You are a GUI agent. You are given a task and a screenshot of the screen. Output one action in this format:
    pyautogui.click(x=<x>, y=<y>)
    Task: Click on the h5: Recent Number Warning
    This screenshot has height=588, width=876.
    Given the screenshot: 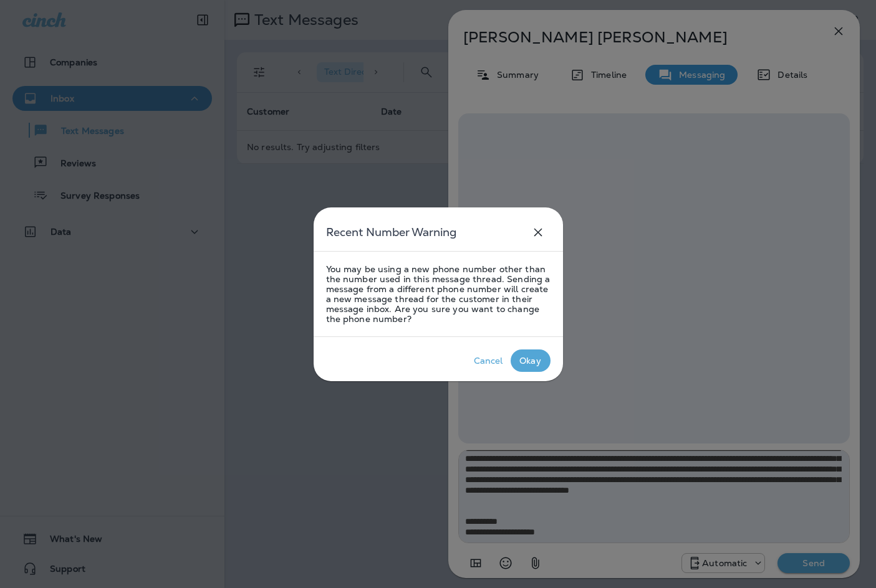 What is the action you would take?
    pyautogui.click(x=391, y=232)
    